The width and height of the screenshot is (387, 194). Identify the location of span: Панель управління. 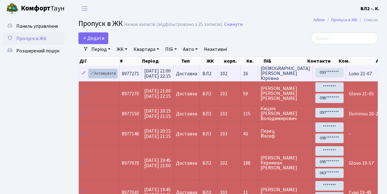
(37, 26).